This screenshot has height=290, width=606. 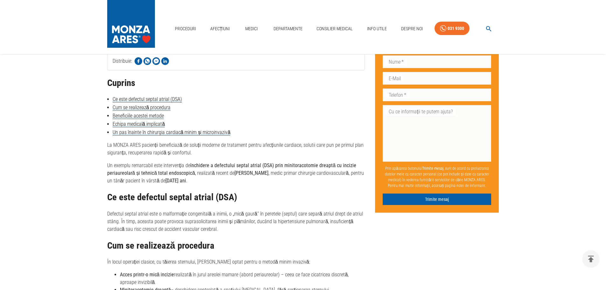 What do you see at coordinates (220, 29) in the screenshot?
I see `a: Afecțiuni` at bounding box center [220, 29].